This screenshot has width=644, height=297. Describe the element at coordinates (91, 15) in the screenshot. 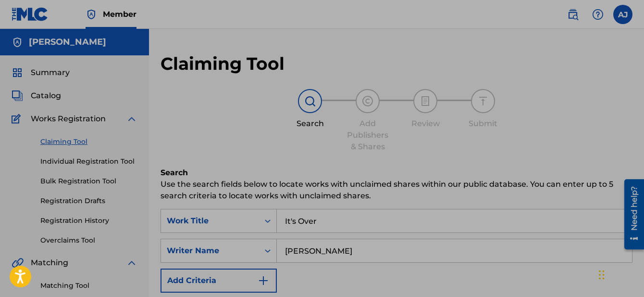

I see `img: Top Rightsholder` at that location.